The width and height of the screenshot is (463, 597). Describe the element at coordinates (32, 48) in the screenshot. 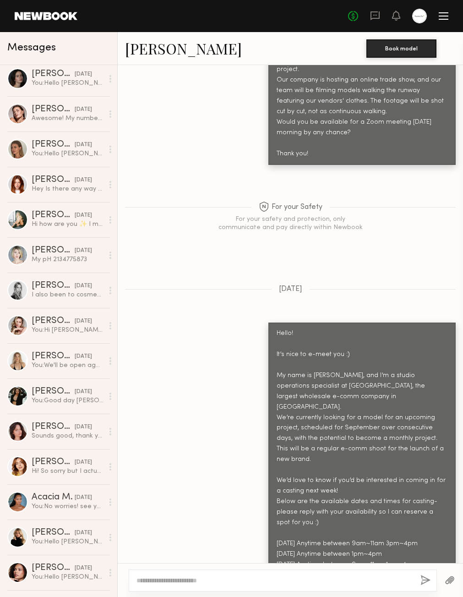

I see `span: Messages` at that location.